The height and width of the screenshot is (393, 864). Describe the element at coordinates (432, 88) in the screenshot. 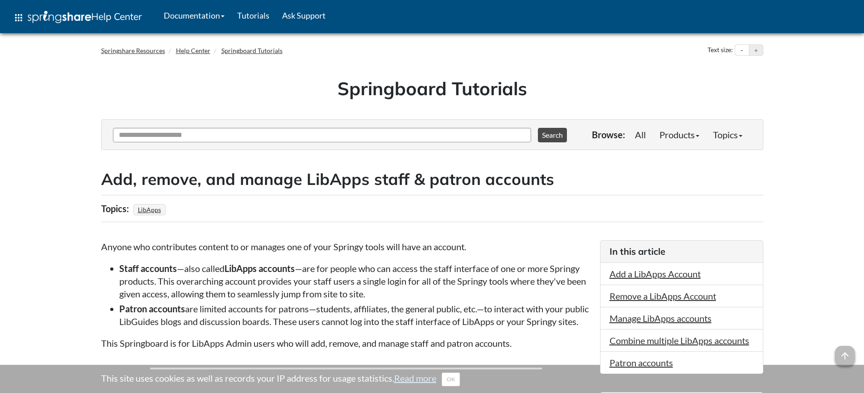

I see `h1: Springboard Tutorials` at that location.